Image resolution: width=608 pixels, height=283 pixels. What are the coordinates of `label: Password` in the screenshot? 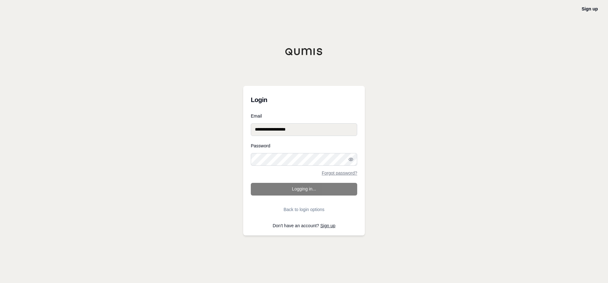 It's located at (304, 146).